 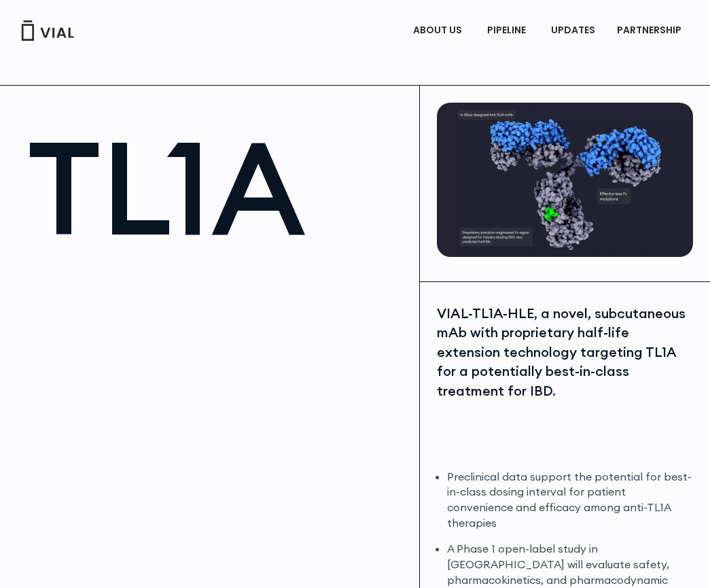 I want to click on li: Preclinical data support the potential for best-in-class dosing interval for patient convenience ..., so click(x=571, y=500).